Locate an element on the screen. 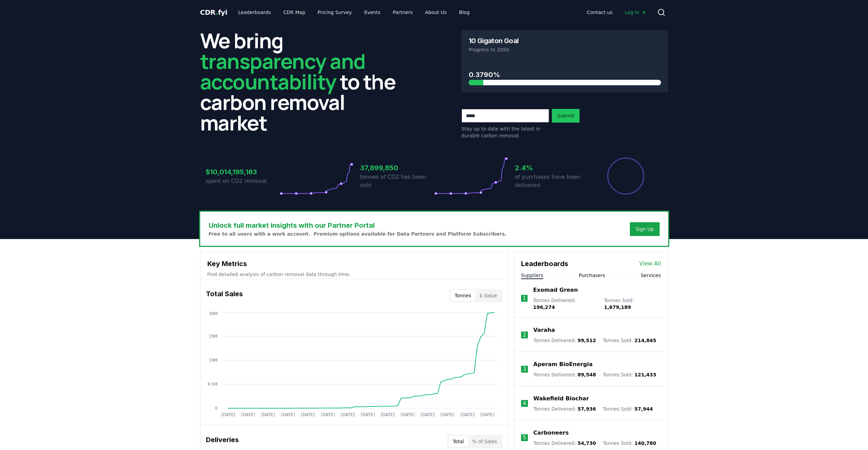  button: $ Value is located at coordinates (488, 295).